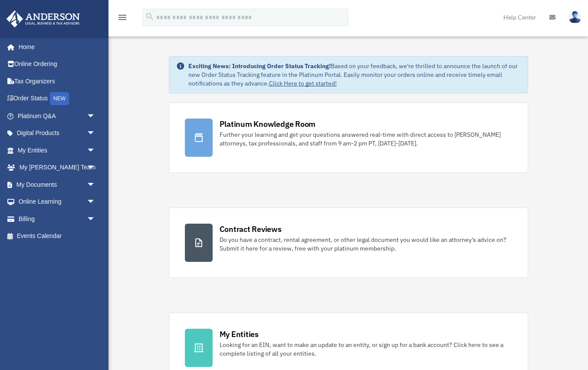  What do you see at coordinates (55, 47) in the screenshot?
I see `a: Home` at bounding box center [55, 47].